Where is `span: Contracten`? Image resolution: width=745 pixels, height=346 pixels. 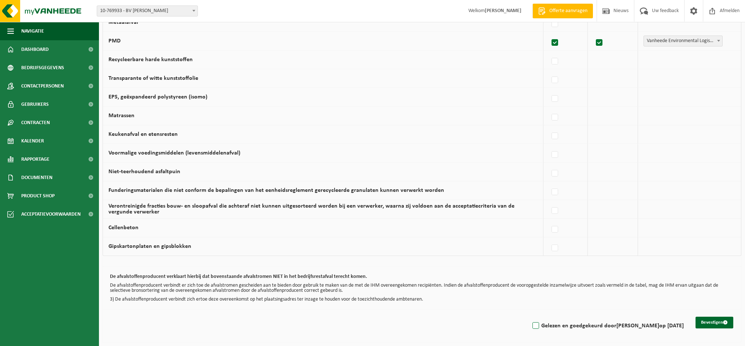
span: Contracten is located at coordinates (36, 123).